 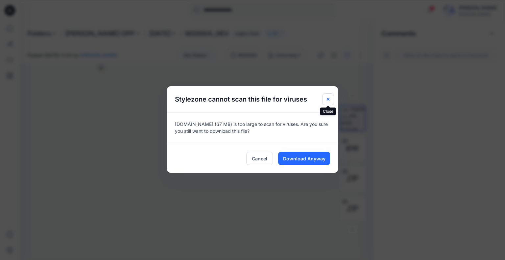 What do you see at coordinates (304, 158) in the screenshot?
I see `button: Download Anyway` at bounding box center [304, 158].